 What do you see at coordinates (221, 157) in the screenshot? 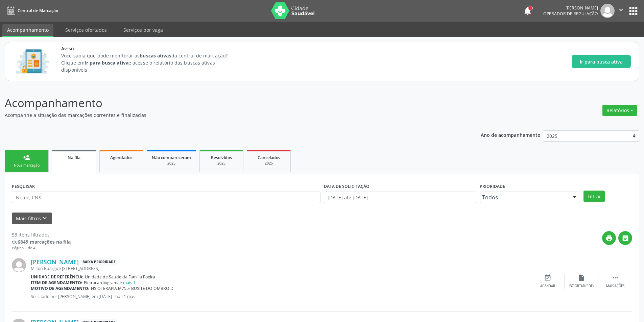
I see `span: Resolvidos` at bounding box center [221, 157].